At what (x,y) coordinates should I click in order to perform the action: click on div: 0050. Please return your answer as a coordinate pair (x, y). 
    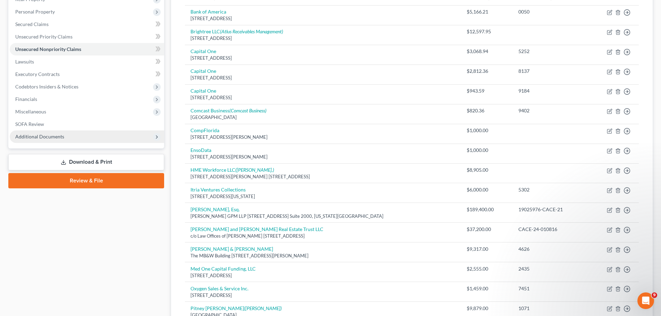
    Looking at the image, I should click on (550, 12).